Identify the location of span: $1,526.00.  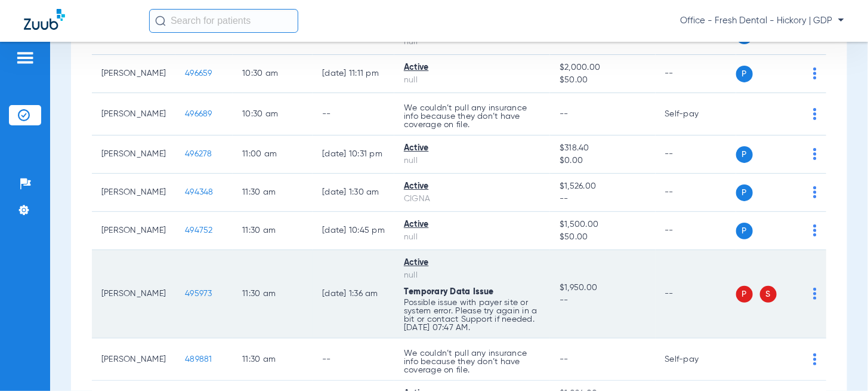
(602, 187).